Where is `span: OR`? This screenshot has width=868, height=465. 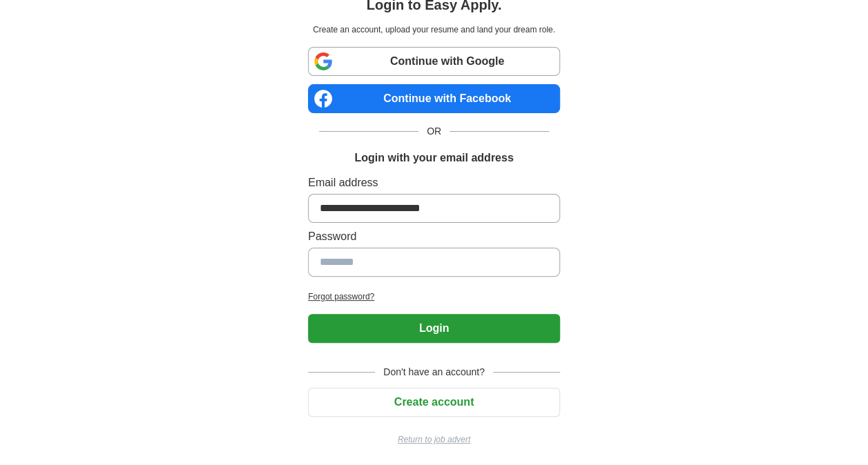 span: OR is located at coordinates (434, 131).